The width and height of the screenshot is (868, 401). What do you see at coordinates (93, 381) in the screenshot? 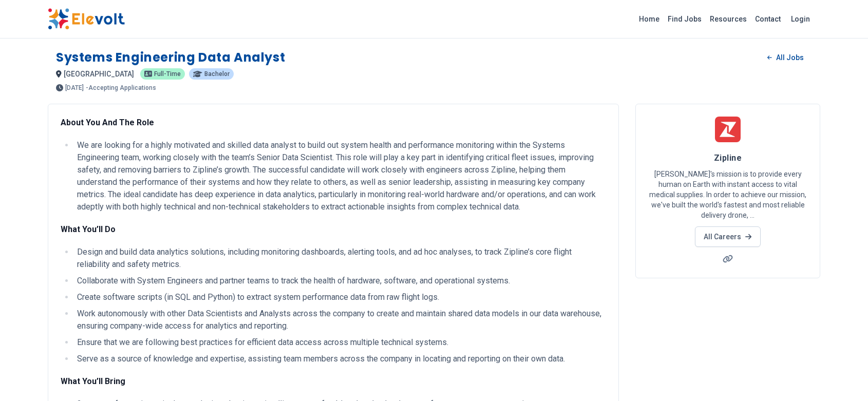
I see `strong: What You’ll Bring` at bounding box center [93, 381].